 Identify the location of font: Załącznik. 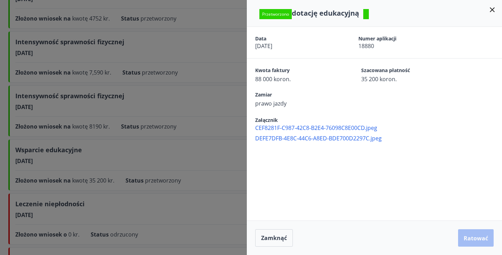
(266, 120).